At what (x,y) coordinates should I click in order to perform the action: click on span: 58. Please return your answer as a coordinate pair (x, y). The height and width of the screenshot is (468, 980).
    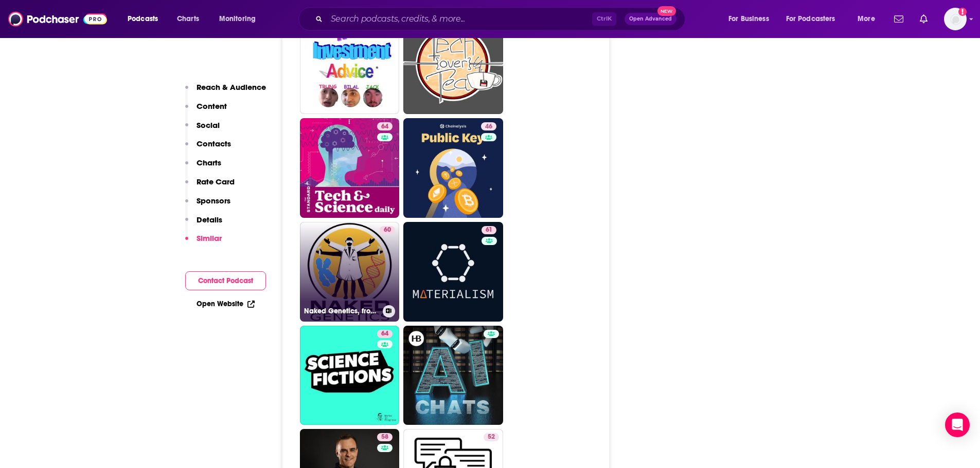
    Looking at the image, I should click on (385, 438).